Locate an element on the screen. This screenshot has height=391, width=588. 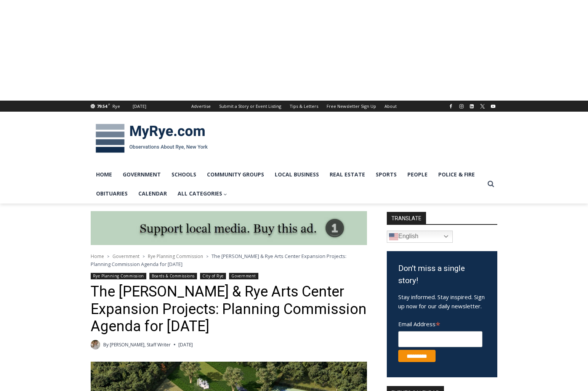
a: Community Groups is located at coordinates (235, 174).